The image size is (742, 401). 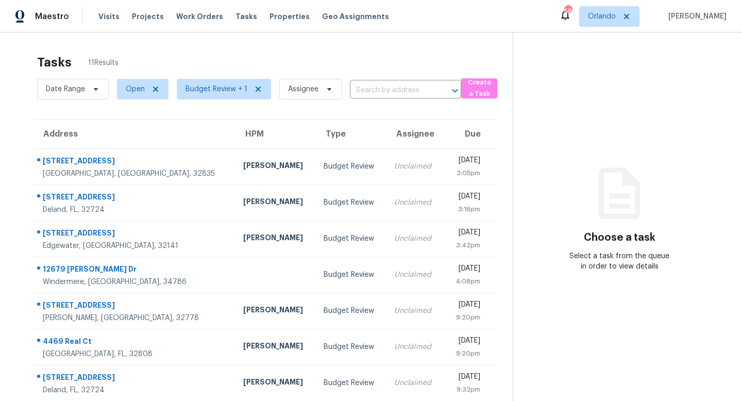 What do you see at coordinates (465, 389) in the screenshot?
I see `div: 9:32pm` at bounding box center [465, 389].